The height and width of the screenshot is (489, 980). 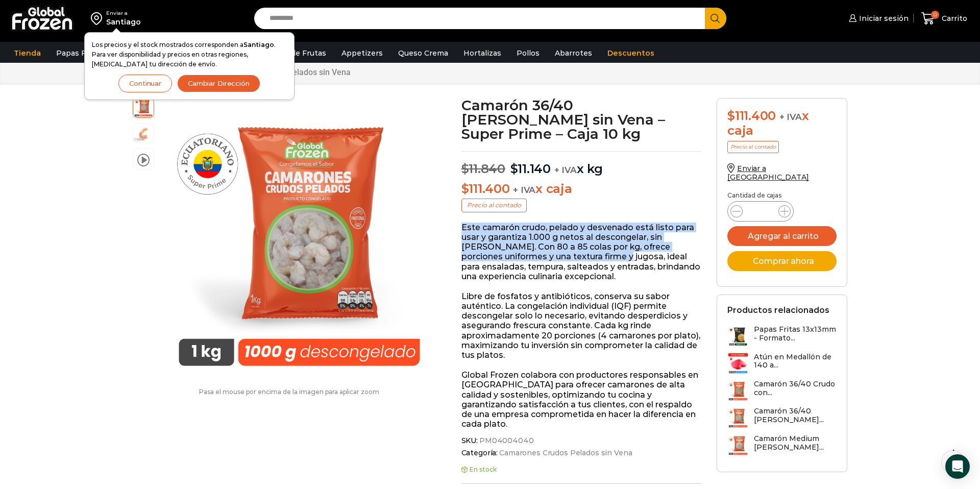 What do you see at coordinates (796, 361) in the screenshot?
I see `h3: Atún en Medallón de 140 a...` at bounding box center [796, 361].